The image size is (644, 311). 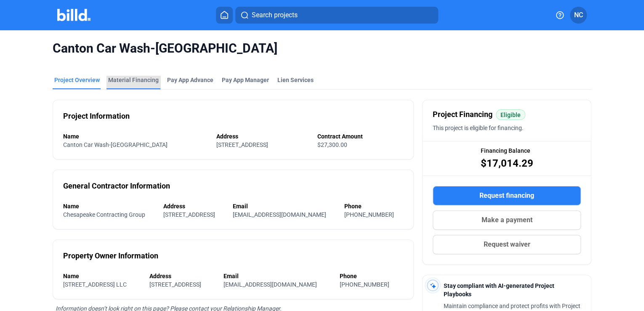 What do you see at coordinates (506, 151) in the screenshot?
I see `span: Financing Balance` at bounding box center [506, 151].